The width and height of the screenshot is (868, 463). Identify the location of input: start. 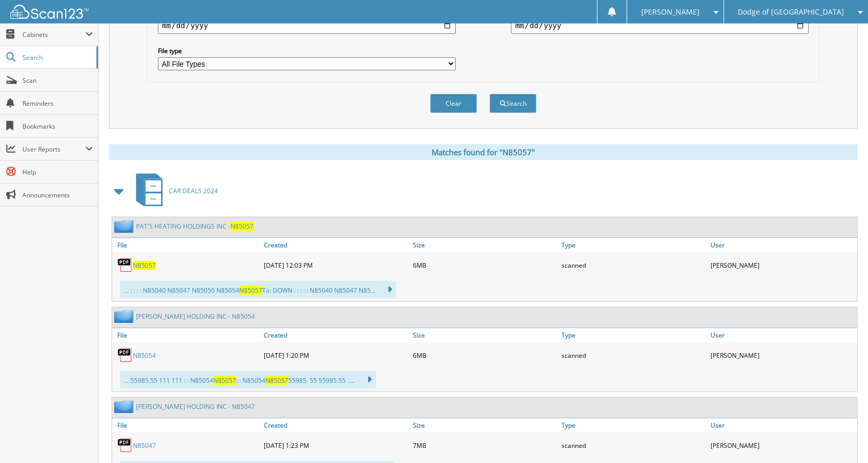
(307, 26).